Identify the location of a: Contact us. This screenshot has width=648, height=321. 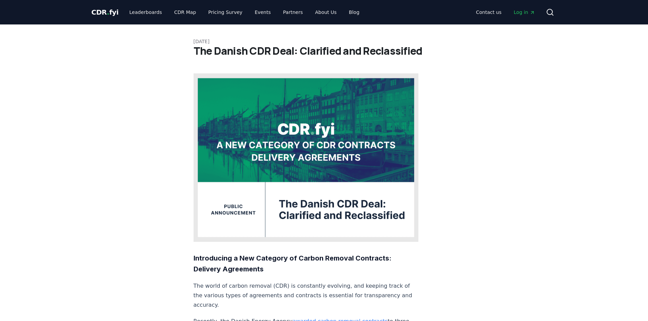
(489, 12).